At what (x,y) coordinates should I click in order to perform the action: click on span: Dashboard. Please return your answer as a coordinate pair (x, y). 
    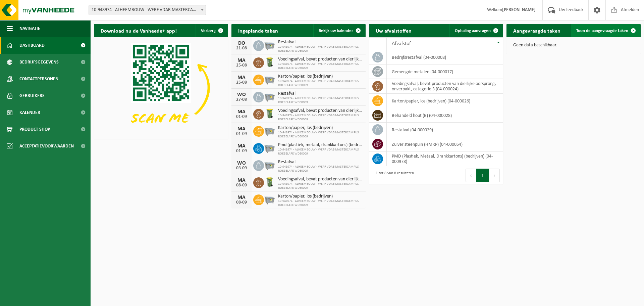
    Looking at the image, I should click on (31, 46).